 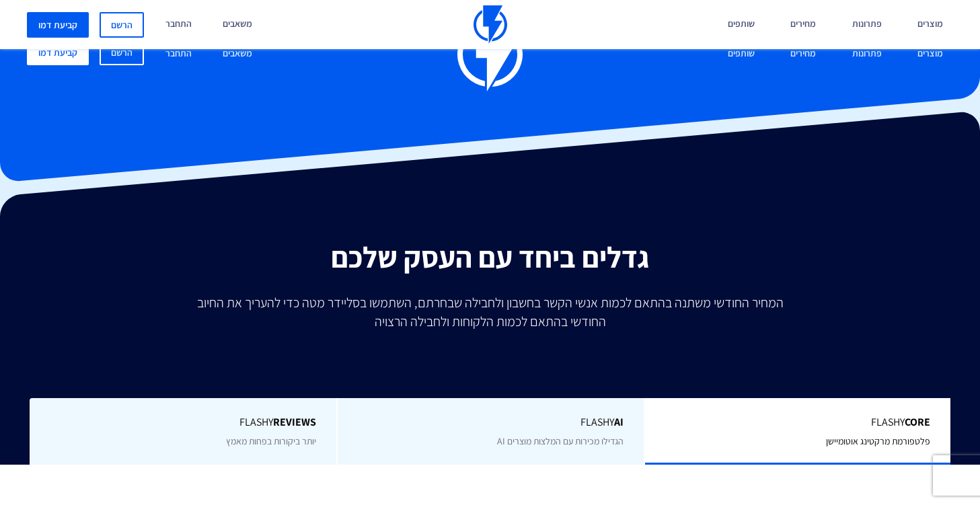 I want to click on p: המחיר החודשי משתנה בהתאם לכמות אנשי הקשר בחשבון ולחבילה שבחרתם, השתמשו בסליידר מטה כדי להעריך את ..., so click(x=490, y=312).